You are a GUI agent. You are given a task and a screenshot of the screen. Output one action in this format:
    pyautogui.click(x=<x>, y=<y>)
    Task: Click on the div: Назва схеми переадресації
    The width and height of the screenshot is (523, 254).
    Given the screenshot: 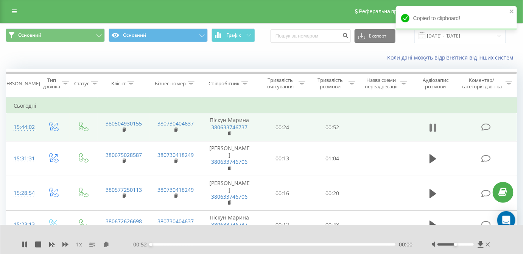 What is the action you would take?
    pyautogui.click(x=381, y=83)
    